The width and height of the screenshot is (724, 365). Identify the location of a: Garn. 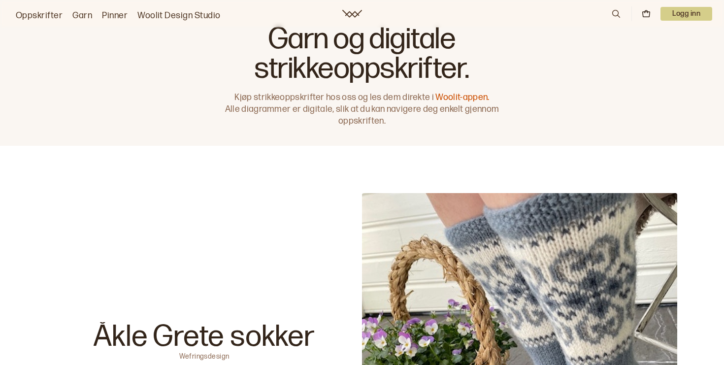
(82, 16).